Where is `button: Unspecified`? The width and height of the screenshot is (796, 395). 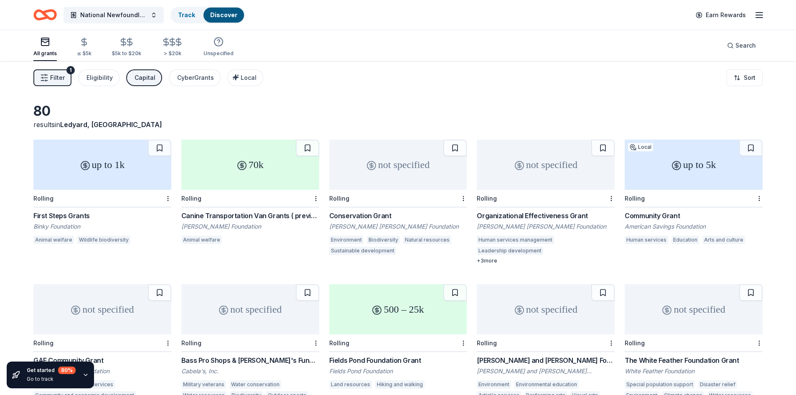
button: Unspecified is located at coordinates (219, 47).